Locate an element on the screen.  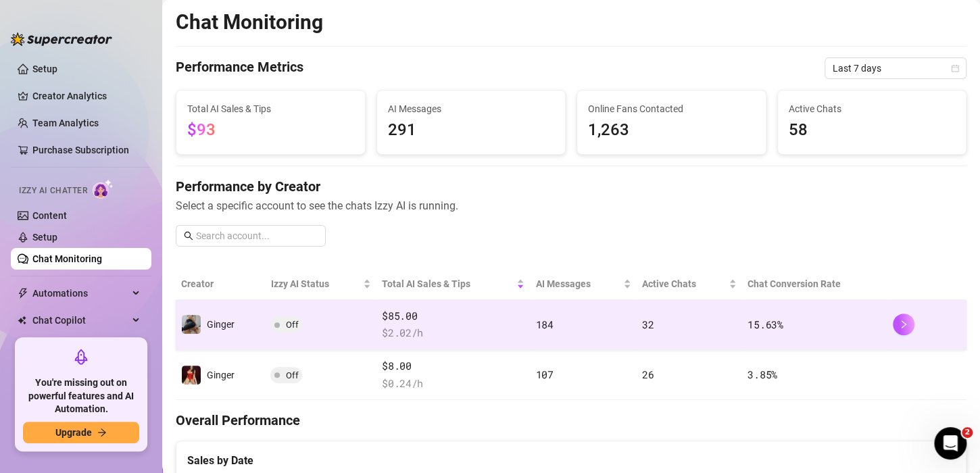
span: Izzy AI Chatter is located at coordinates (53, 190).